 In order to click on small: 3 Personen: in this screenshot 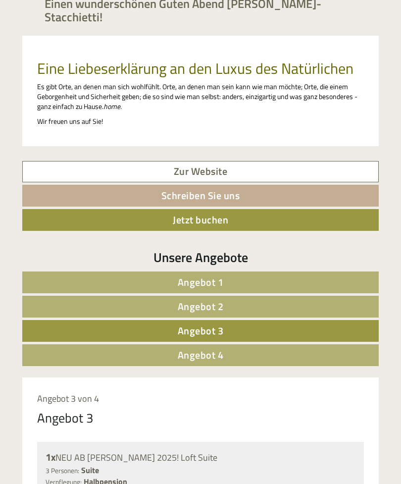, I will do `click(62, 470)`.